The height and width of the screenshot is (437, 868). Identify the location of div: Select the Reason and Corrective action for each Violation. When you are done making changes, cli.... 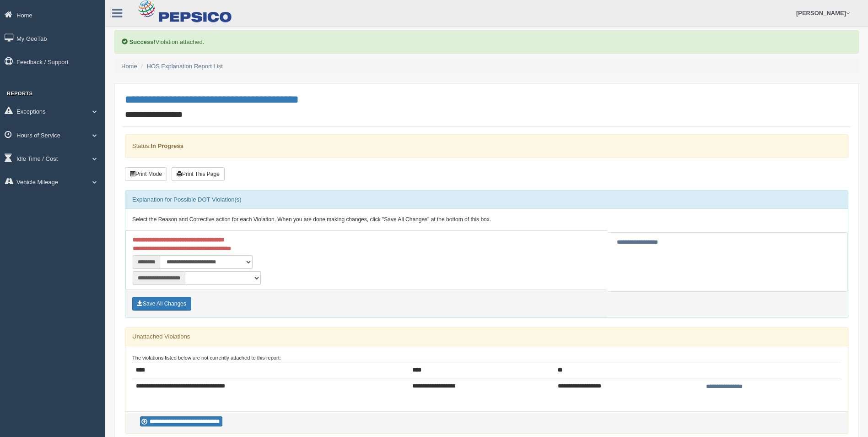
(486, 220).